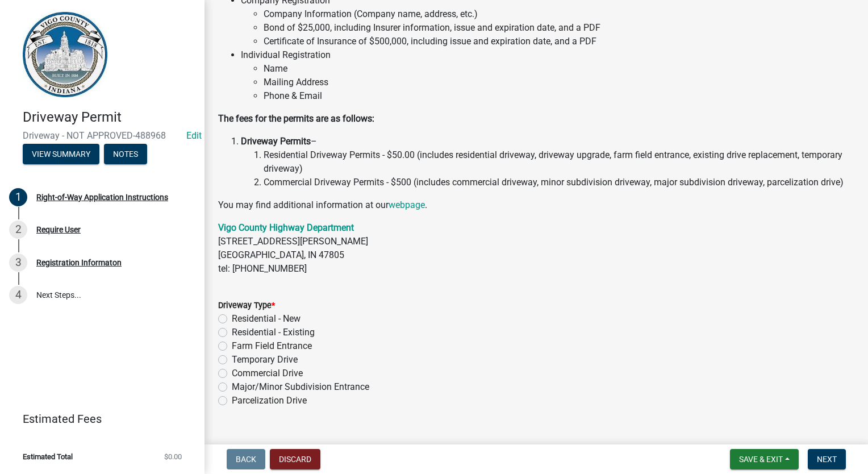  I want to click on span: $0.00, so click(173, 457).